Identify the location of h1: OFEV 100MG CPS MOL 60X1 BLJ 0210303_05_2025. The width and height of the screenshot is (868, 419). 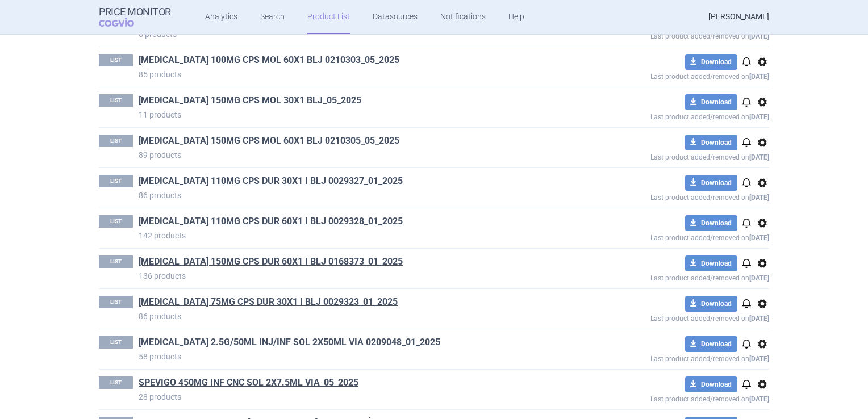
(354, 61).